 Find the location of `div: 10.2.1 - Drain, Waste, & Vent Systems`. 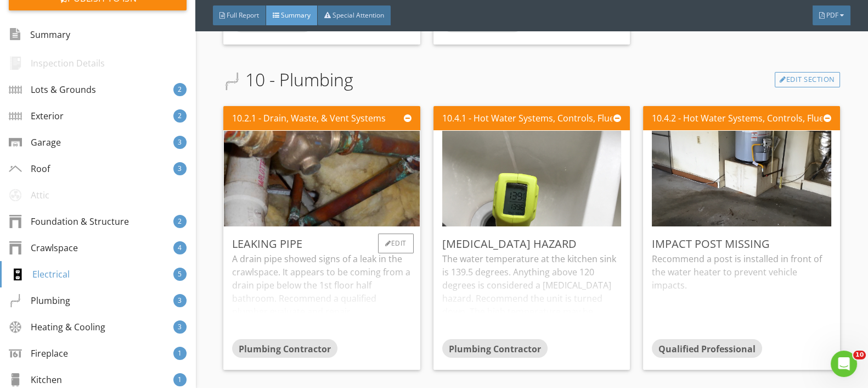

div: 10.2.1 - Drain, Waste, & Vent Systems is located at coordinates (308, 118).